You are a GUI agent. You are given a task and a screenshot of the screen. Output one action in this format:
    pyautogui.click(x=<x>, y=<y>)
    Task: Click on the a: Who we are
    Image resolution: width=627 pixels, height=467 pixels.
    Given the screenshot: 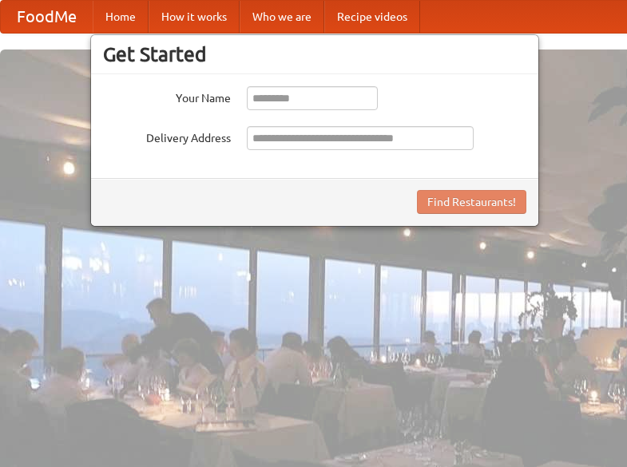 What is the action you would take?
    pyautogui.click(x=282, y=17)
    